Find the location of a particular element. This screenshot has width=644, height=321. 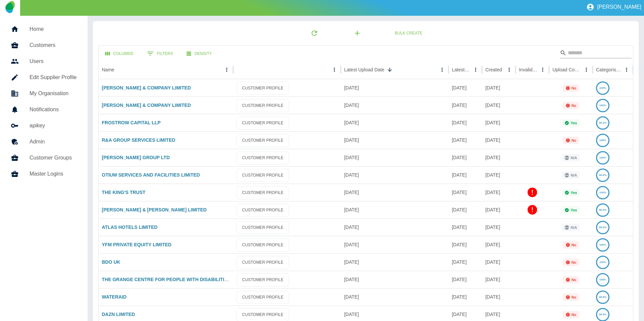

button: Invalid Creds column menu is located at coordinates (543, 69).